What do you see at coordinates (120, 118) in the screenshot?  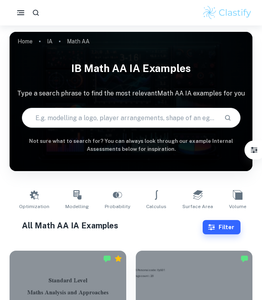 I see `input: E.g. modelling a logo, player arrangements, shape of an egg...` at bounding box center [120, 118].